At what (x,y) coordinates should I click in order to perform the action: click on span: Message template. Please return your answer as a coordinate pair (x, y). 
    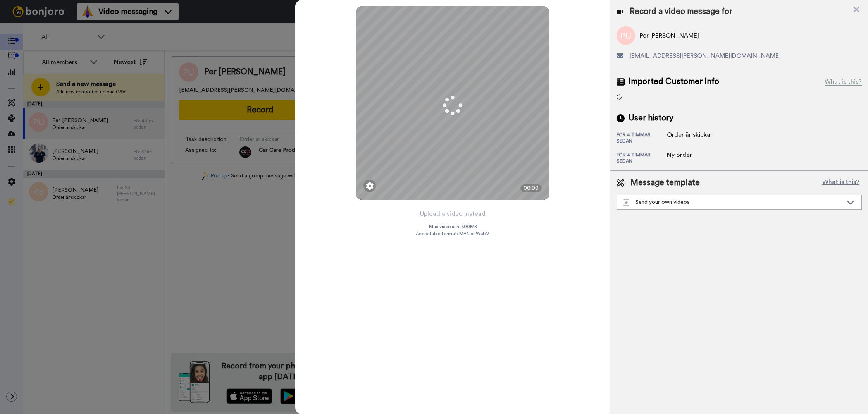
    Looking at the image, I should click on (664, 183).